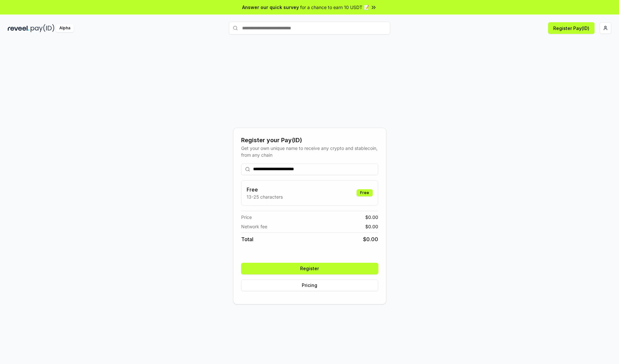 The width and height of the screenshot is (619, 364). I want to click on p: 13-25 characters, so click(265, 197).